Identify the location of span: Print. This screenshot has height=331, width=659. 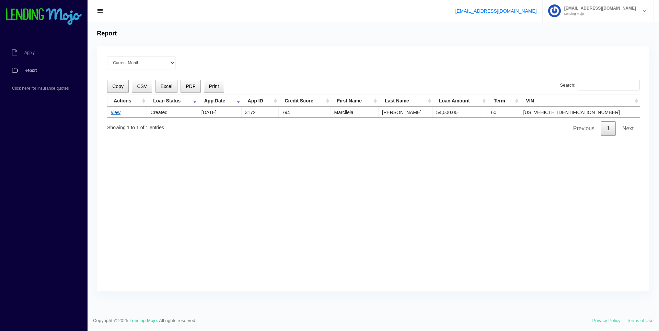
(214, 86).